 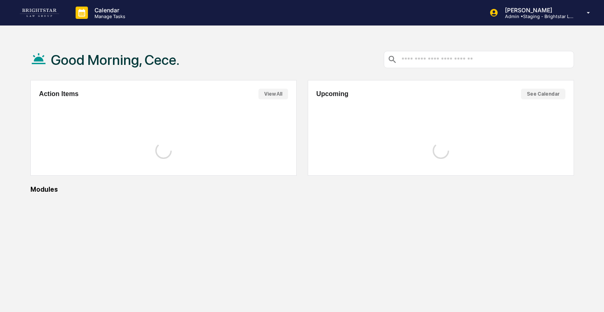 I want to click on a: See Calendar, so click(x=543, y=94).